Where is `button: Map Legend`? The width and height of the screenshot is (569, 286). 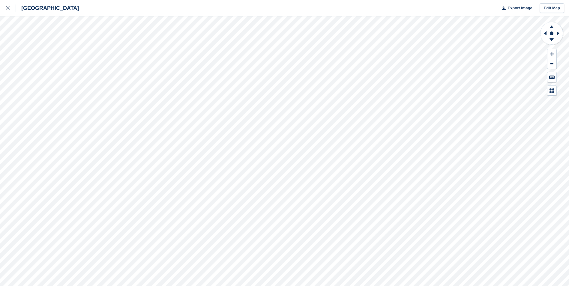 button: Map Legend is located at coordinates (552, 91).